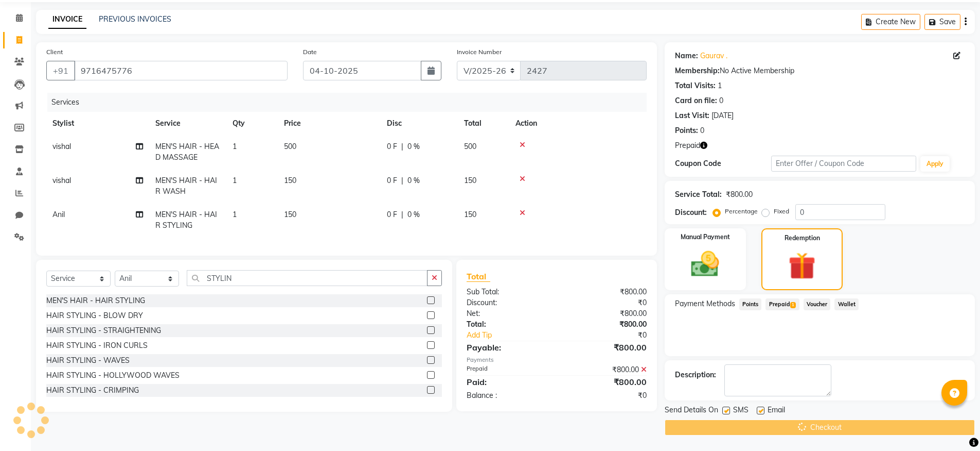  I want to click on span: Wallet, so click(847, 304).